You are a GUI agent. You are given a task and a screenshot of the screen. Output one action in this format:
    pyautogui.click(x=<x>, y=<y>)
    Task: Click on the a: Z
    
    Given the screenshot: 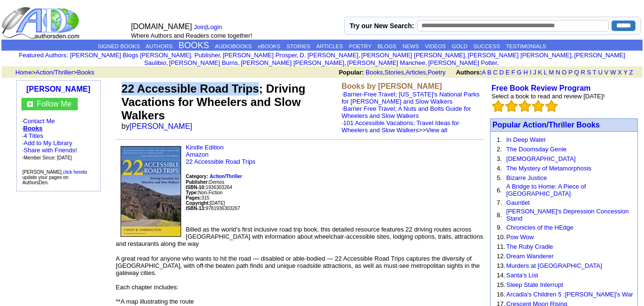 What is the action you would take?
    pyautogui.click(x=631, y=72)
    